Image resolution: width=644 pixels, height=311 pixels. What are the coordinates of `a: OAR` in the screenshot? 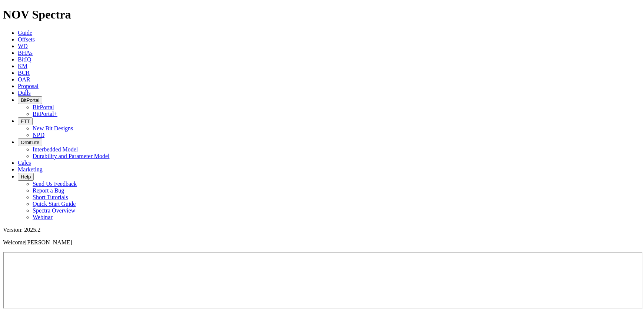 It's located at (24, 80).